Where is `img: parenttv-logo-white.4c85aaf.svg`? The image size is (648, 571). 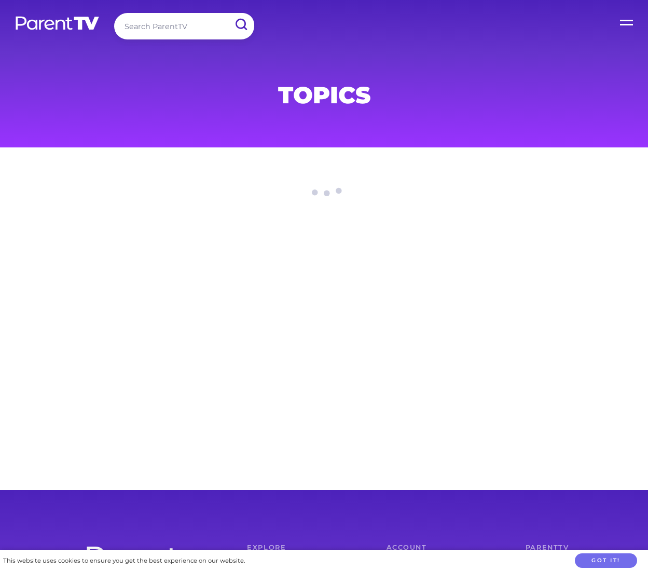
img: parenttv-logo-white.4c85aaf.svg is located at coordinates (57, 23).